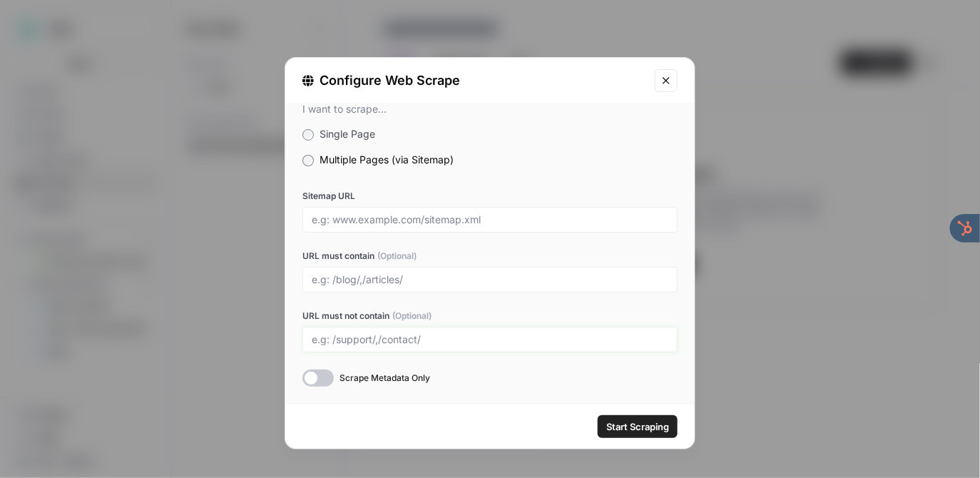 The width and height of the screenshot is (980, 478). I want to click on input: e.g: /support/,/contact/, so click(490, 339).